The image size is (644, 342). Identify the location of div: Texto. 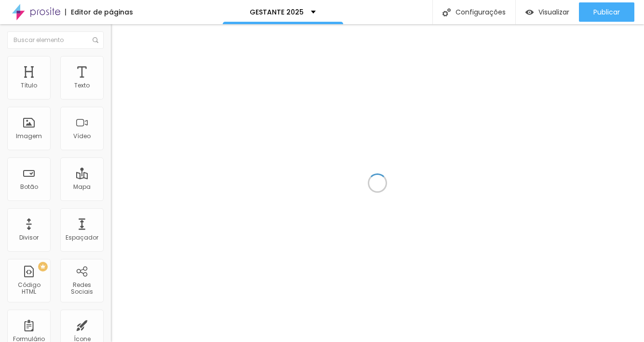
(82, 85).